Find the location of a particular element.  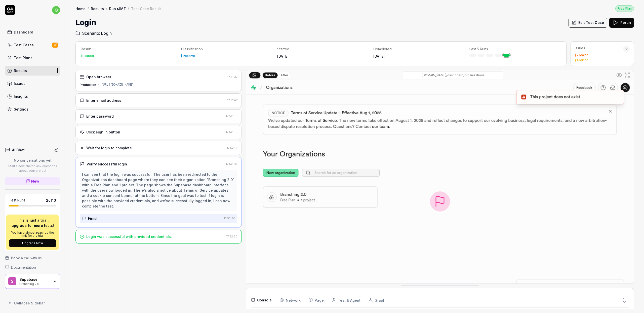

button: Show all interative elements is located at coordinates (619, 75).